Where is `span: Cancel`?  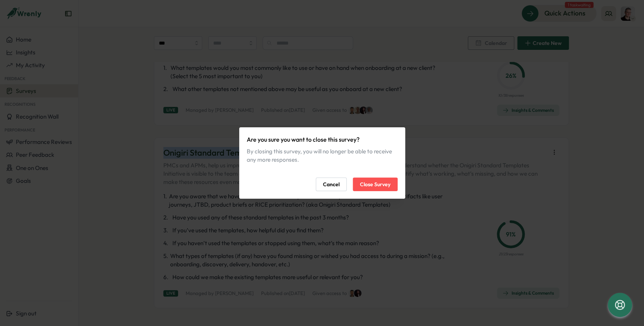
span: Cancel is located at coordinates (331, 184).